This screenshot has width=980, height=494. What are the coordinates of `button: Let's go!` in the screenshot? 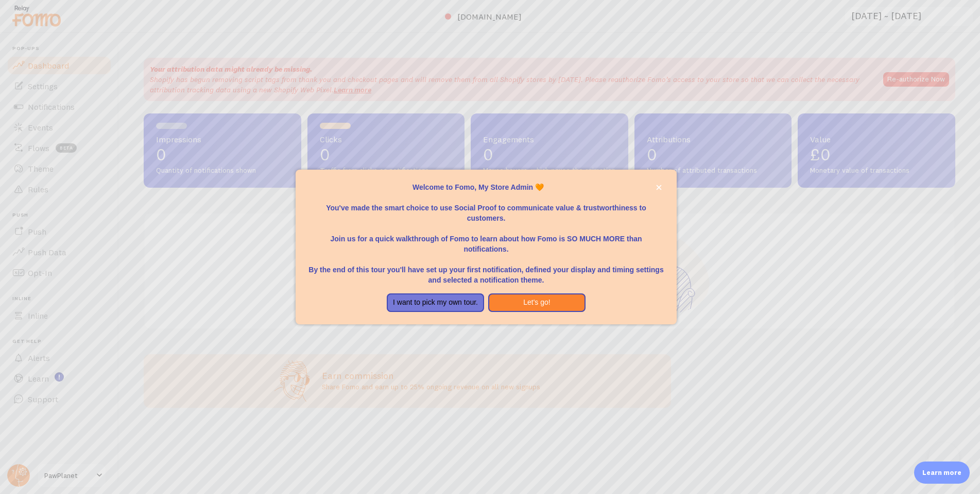 It's located at (537, 303).